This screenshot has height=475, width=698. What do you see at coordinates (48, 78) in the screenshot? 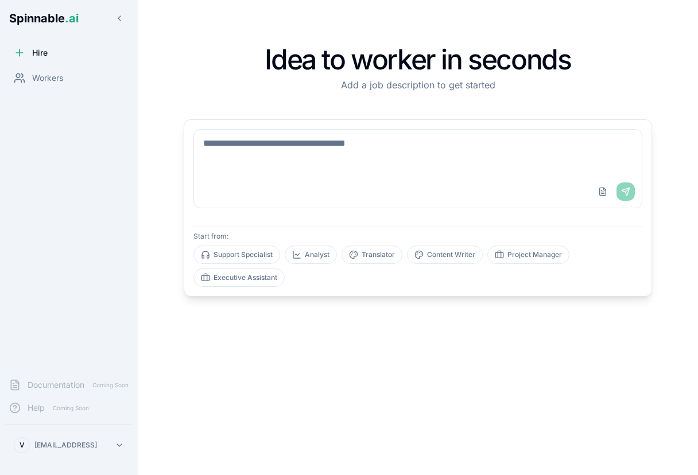
I see `span: Workers` at bounding box center [48, 78].